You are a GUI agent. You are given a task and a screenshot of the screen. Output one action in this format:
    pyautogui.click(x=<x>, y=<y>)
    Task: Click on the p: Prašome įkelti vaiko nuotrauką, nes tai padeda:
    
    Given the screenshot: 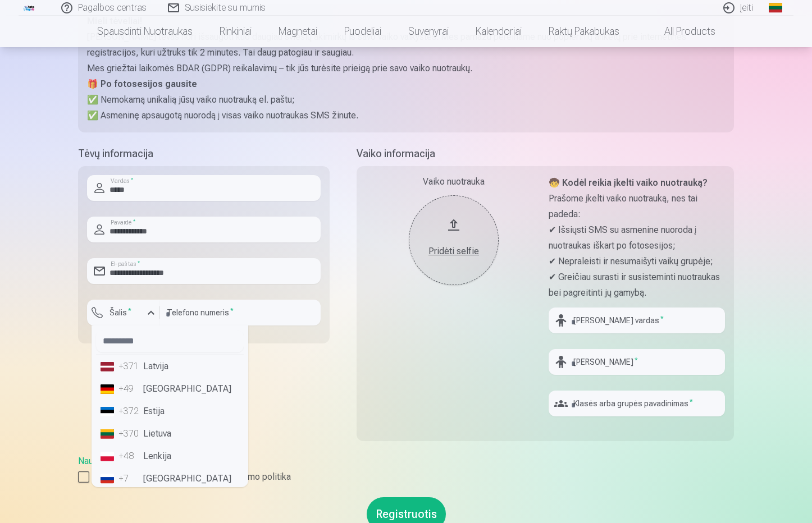 What is the action you would take?
    pyautogui.click(x=637, y=207)
    